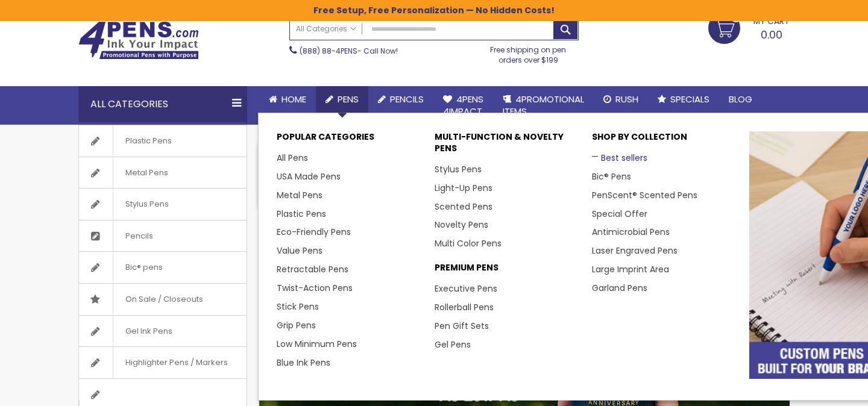 The width and height of the screenshot is (868, 406). What do you see at coordinates (162, 363) in the screenshot?
I see `a: Highlighter Pens / Markers` at bounding box center [162, 363].